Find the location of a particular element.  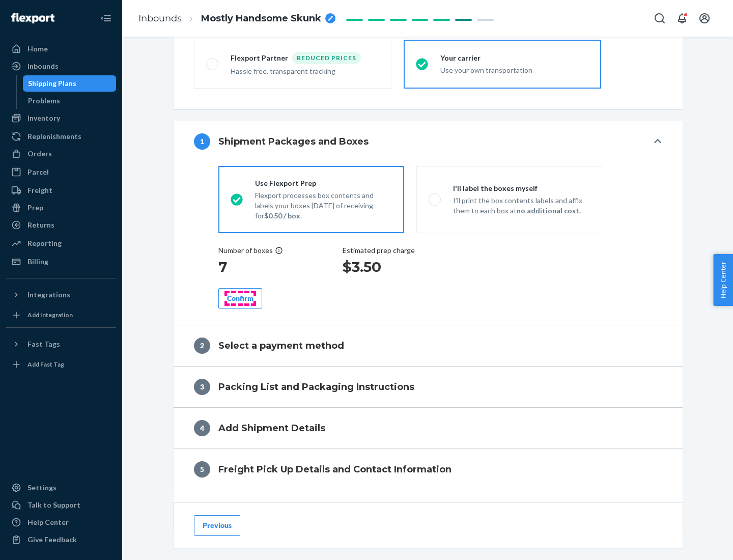

a: Shipping Plans is located at coordinates (69, 83).